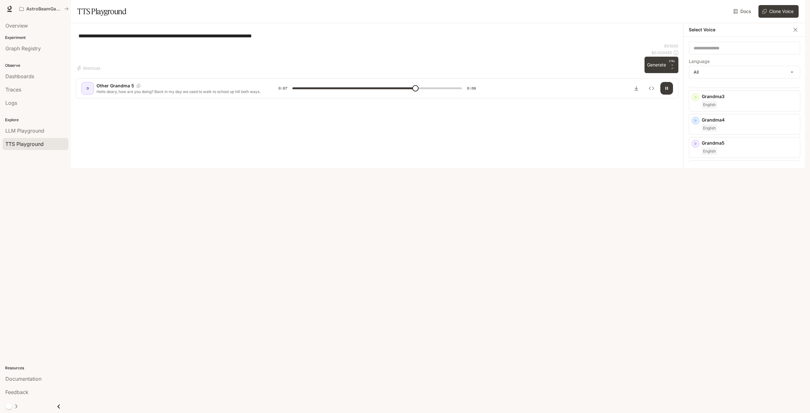 The height and width of the screenshot is (413, 810). What do you see at coordinates (44, 9) in the screenshot?
I see `p: AstroBeamGame` at bounding box center [44, 9].